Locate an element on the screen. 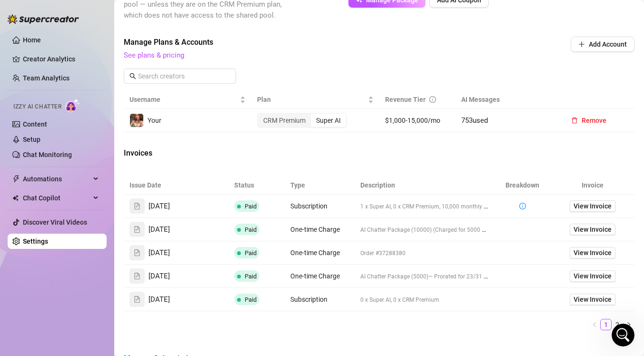 The height and width of the screenshot is (356, 644). img: Chat Copilot is located at coordinates (16, 198).